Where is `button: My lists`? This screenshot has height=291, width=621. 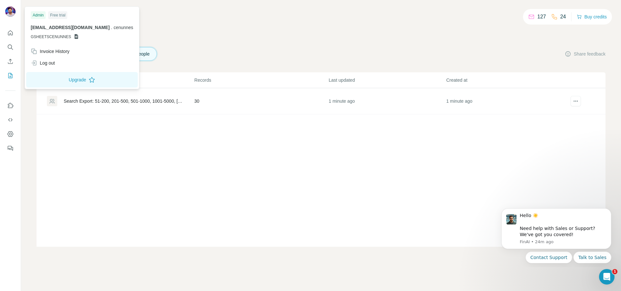 button: My lists is located at coordinates (10, 76).